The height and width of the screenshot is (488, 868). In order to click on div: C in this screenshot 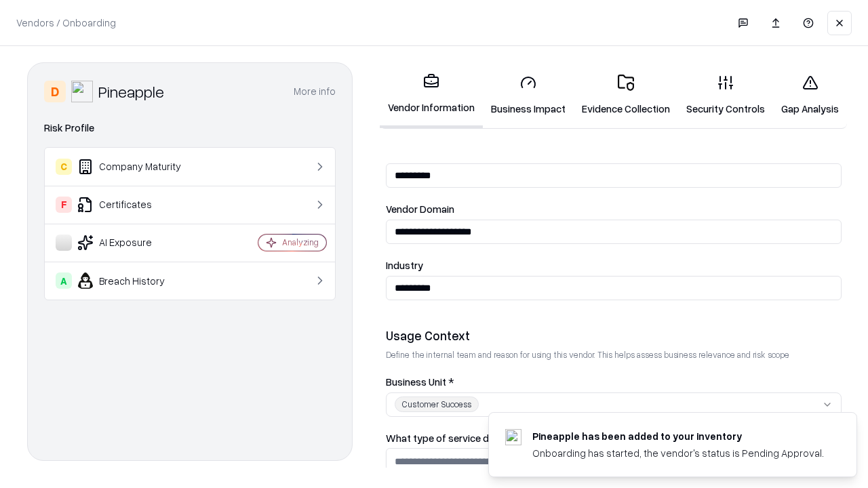, I will do `click(64, 167)`.